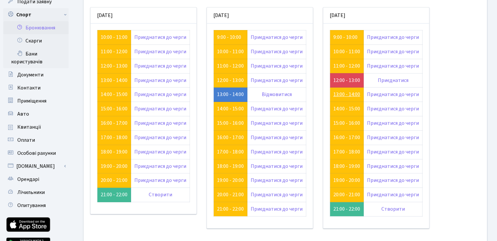 This screenshot has height=241, width=497. What do you see at coordinates (36, 28) in the screenshot?
I see `a: Бронювання` at bounding box center [36, 28].